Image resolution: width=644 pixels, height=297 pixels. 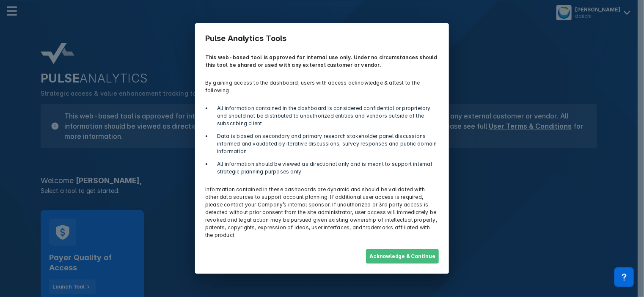 What do you see at coordinates (322, 213) in the screenshot?
I see `p: Information contained in these dashboards are dynamic and should be validated with other data sou...` at bounding box center [322, 213].